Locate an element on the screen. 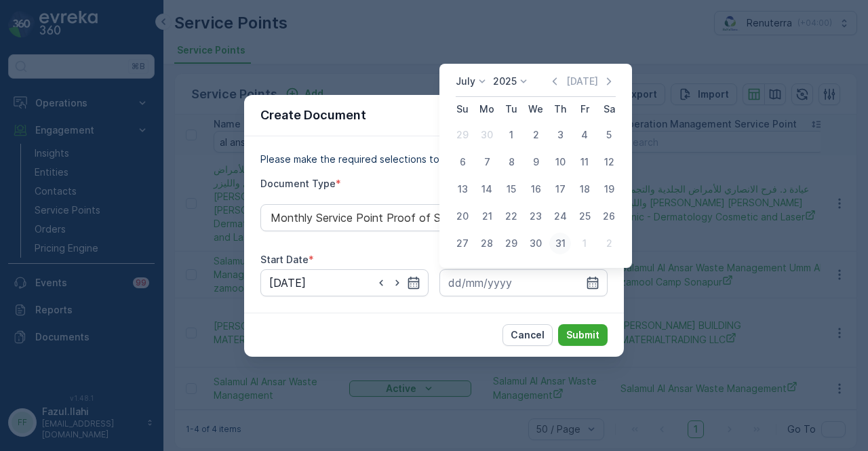 The image size is (868, 451). th: Monday is located at coordinates (487, 109).